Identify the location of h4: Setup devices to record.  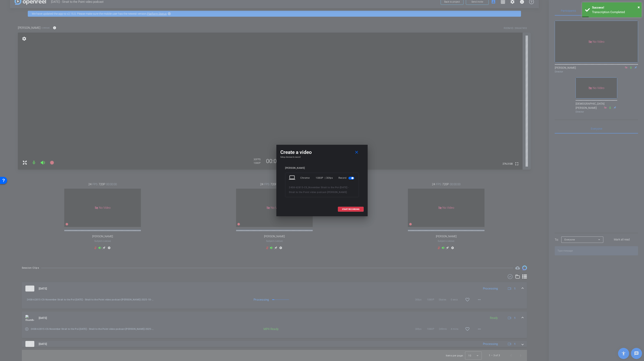
(322, 157).